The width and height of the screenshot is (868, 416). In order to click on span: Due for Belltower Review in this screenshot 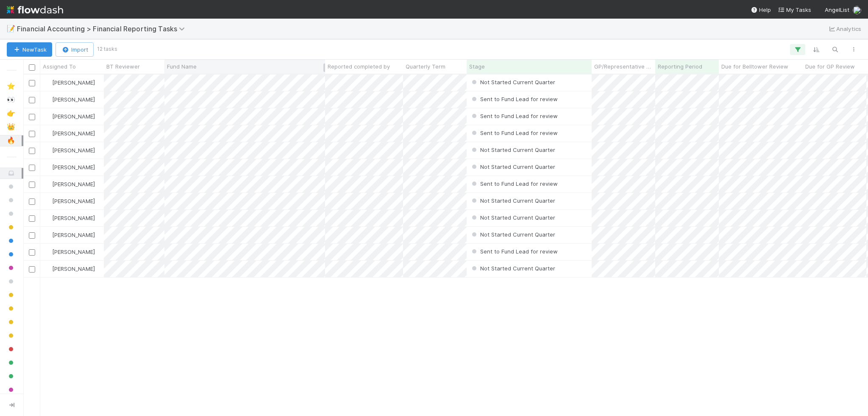, I will do `click(755, 66)`.